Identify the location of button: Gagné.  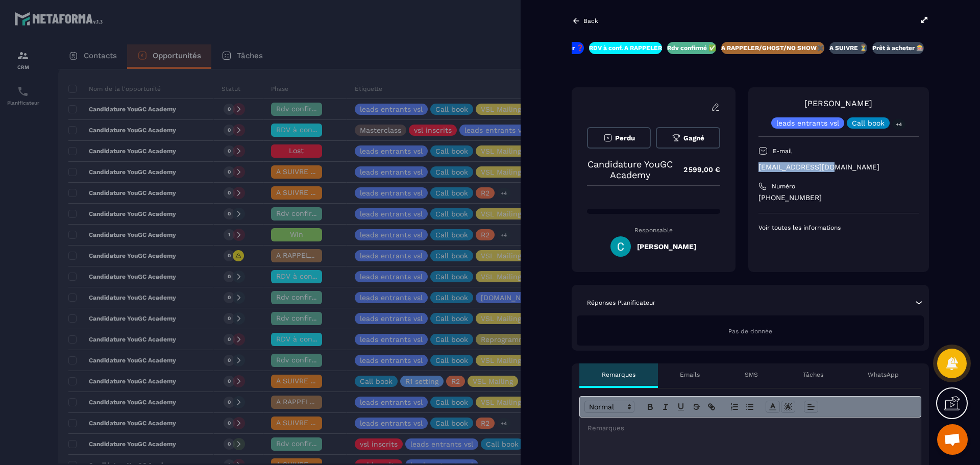
(687, 138).